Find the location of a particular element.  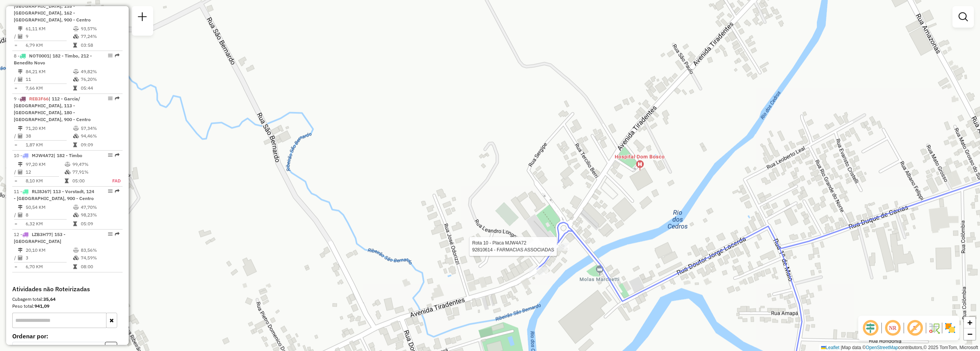

td: 05:09 is located at coordinates (100, 224).